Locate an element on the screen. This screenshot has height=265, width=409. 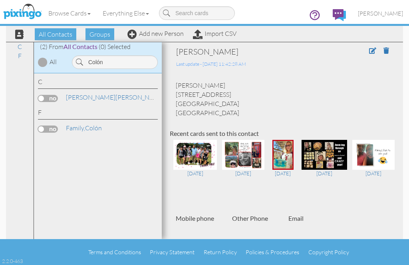
div: All is located at coordinates (53, 62).